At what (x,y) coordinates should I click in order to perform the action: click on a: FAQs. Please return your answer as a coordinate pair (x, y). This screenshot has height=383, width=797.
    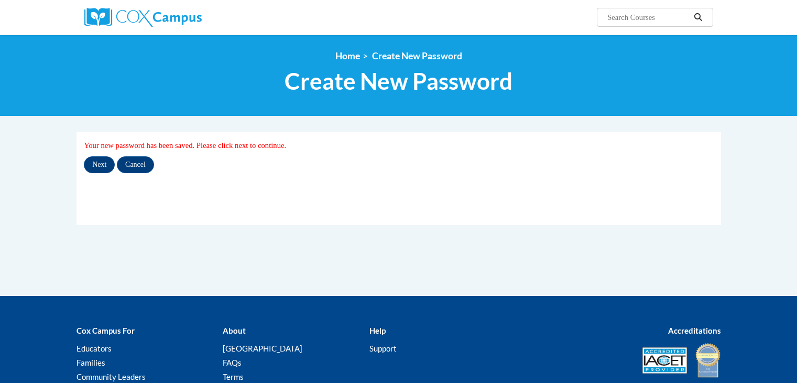
    Looking at the image, I should click on (232, 362).